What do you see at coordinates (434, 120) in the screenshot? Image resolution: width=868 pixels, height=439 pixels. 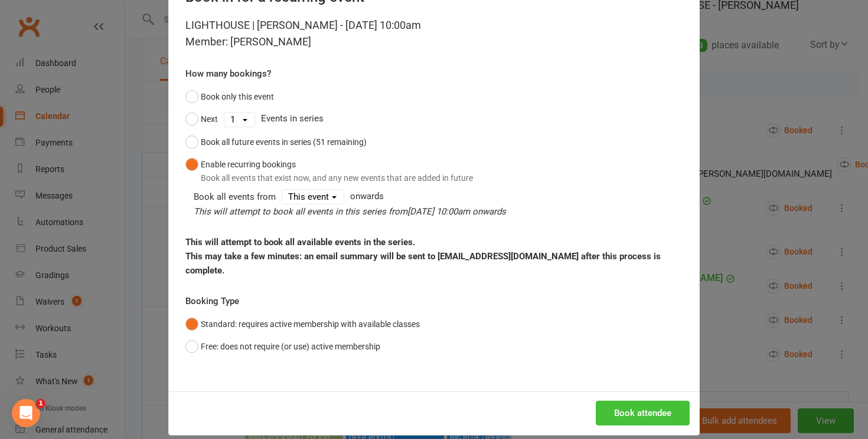 I see `div: Events in series` at bounding box center [434, 120].